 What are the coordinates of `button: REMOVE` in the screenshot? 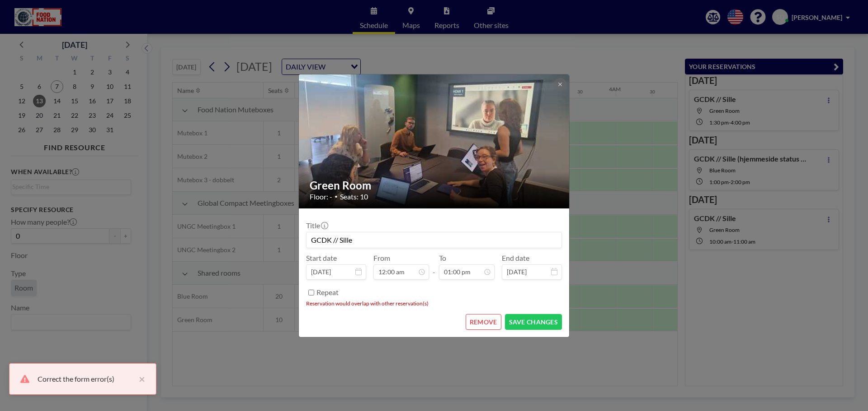 It's located at (483, 322).